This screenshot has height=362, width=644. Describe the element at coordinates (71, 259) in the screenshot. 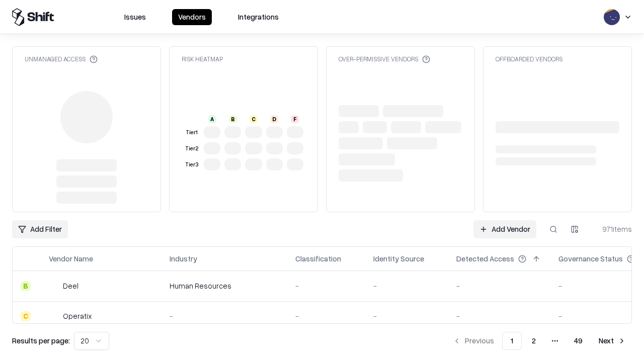

I see `div: Vendor Name` at that location.